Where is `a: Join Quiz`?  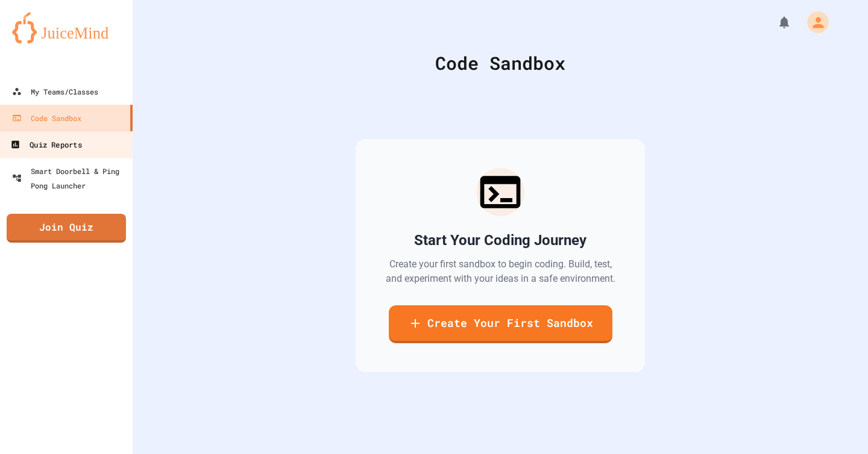 a: Join Quiz is located at coordinates (66, 228).